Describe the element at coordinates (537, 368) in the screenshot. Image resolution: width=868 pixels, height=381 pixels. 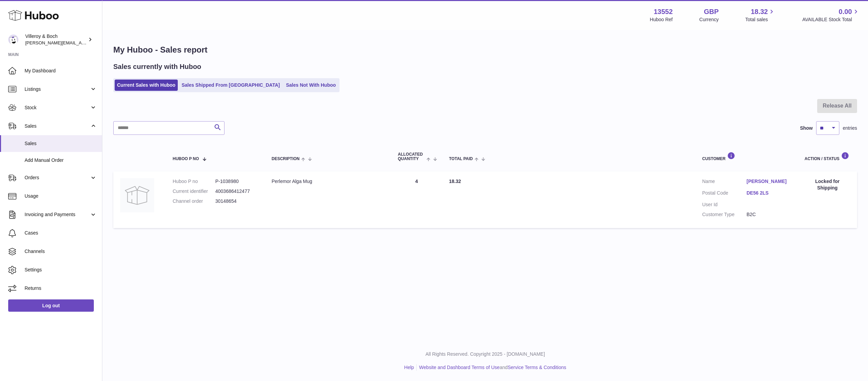
I see `a: Service Terms & Conditions` at that location.